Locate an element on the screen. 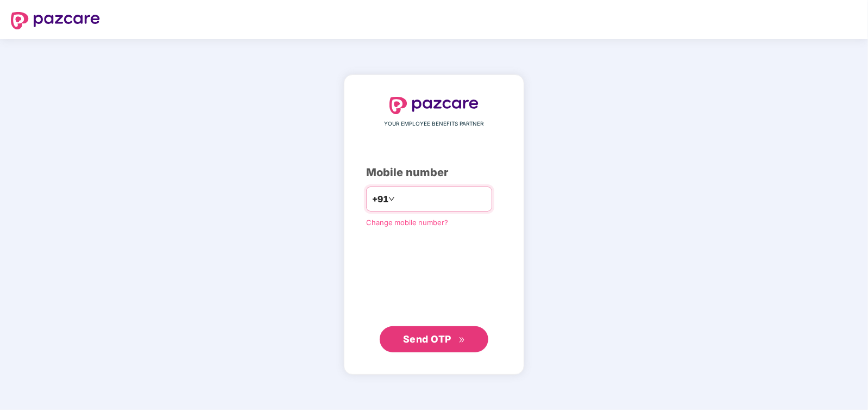  span: Change mobile number? is located at coordinates (407, 223).